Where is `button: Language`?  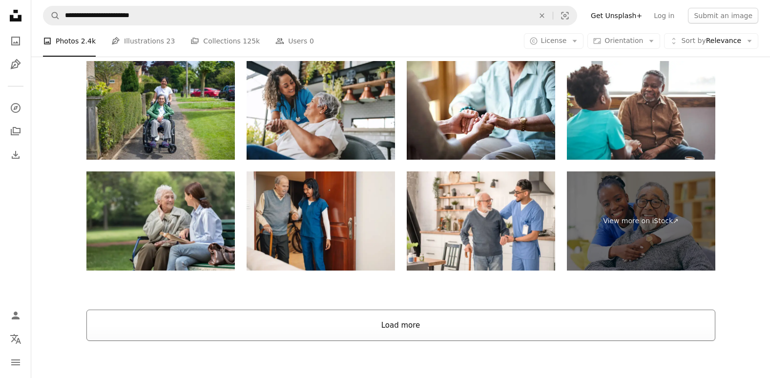 button: Language is located at coordinates (16, 339).